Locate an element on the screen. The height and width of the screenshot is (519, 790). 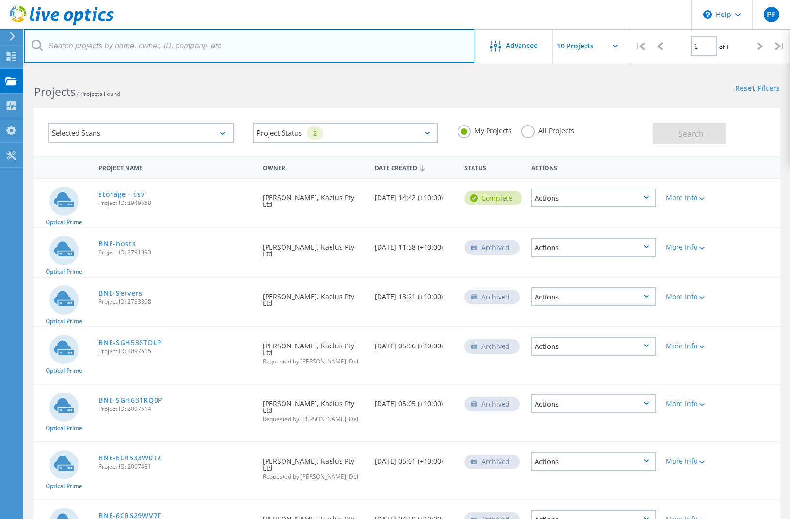
input: Search projects by name, owner, ID, company, etc is located at coordinates (250, 46).